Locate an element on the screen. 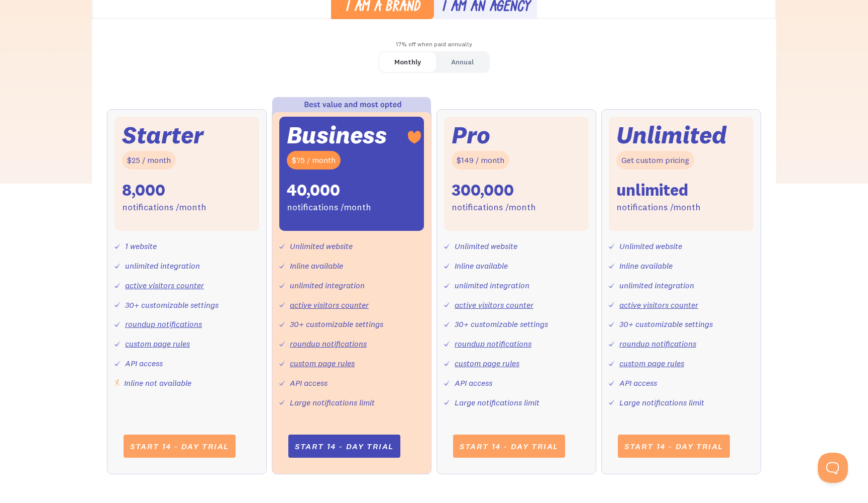  div: 17% off when paid annually is located at coordinates (434, 44).